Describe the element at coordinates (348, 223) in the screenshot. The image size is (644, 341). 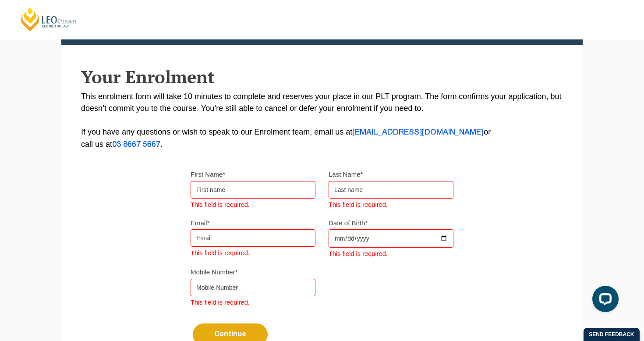
I see `label: Date of Birth*` at that location.